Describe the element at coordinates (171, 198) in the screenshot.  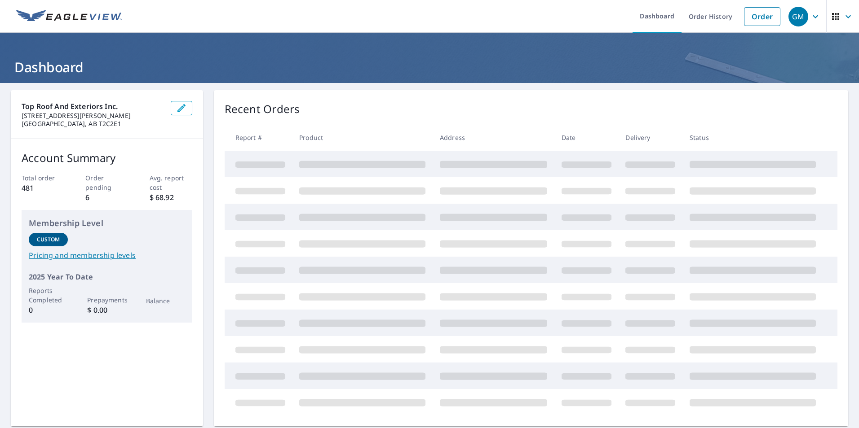
I see `p: $ 68.92` at that location.